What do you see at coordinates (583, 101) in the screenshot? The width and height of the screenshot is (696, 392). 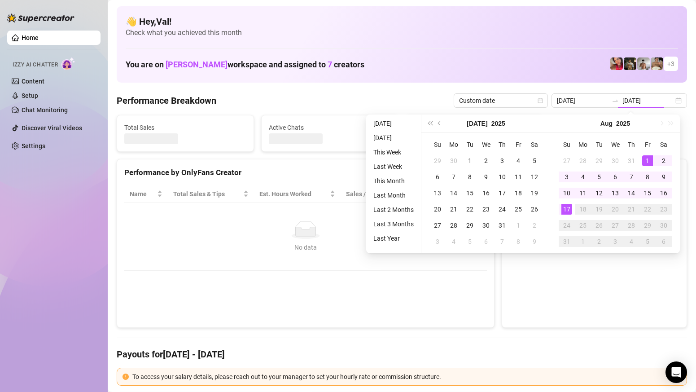 I see `input: Start date` at bounding box center [583, 101].